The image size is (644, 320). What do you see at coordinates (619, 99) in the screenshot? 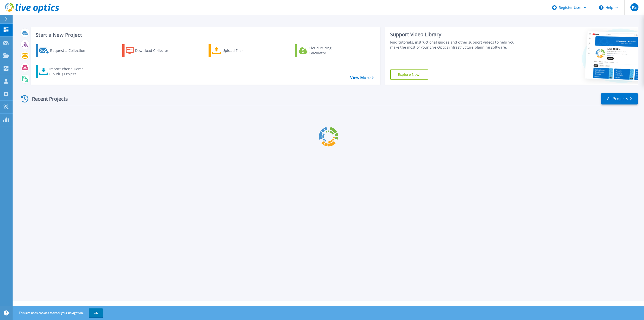
I see `a: All Projects` at bounding box center [619, 99].